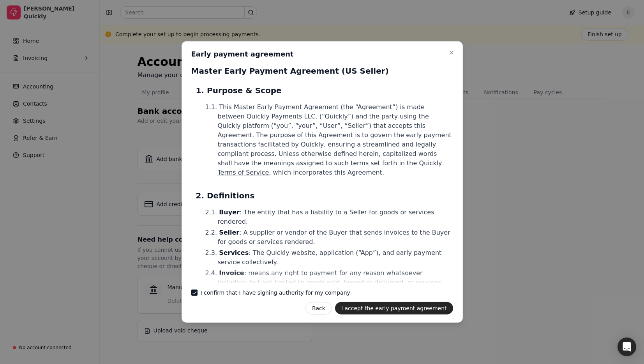  Describe the element at coordinates (229, 232) in the screenshot. I see `span: Seller` at that location.